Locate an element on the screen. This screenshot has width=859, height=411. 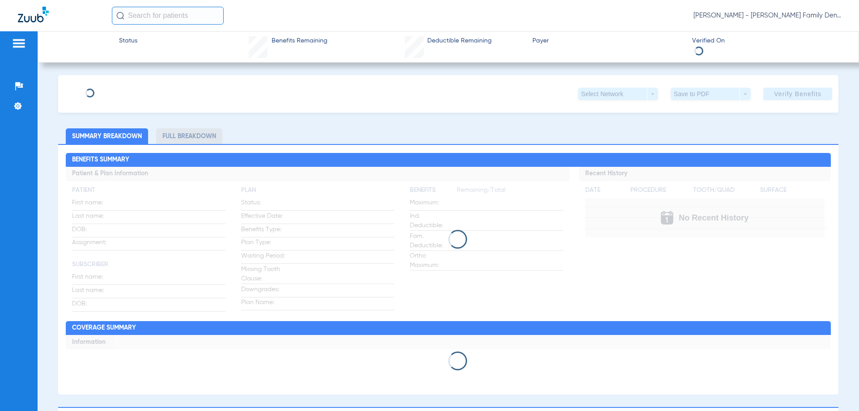
span: Payer is located at coordinates (608, 41).